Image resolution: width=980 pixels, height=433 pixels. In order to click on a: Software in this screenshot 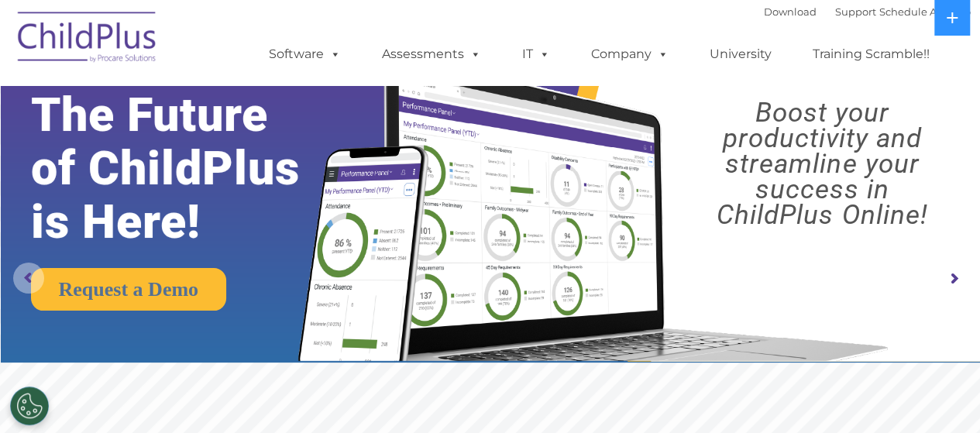, I will do `click(304, 54)`.